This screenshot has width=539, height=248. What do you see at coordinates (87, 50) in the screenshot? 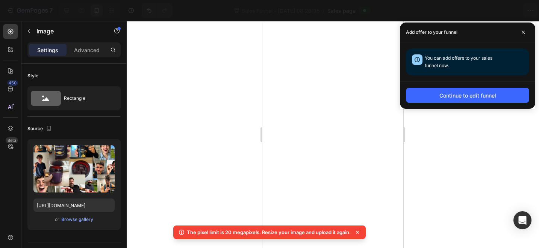
I see `p: Advanced` at bounding box center [87, 50].